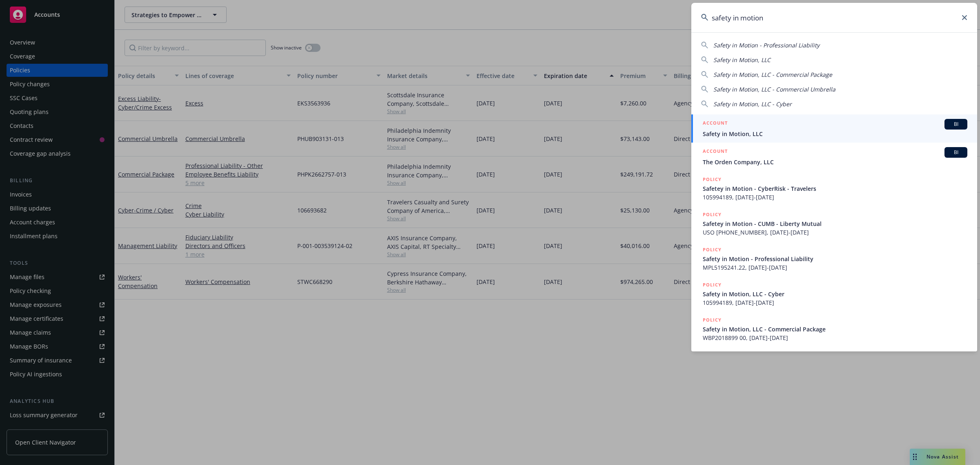 This screenshot has width=980, height=465. Describe the element at coordinates (774, 89) in the screenshot. I see `span: Safety in Motion, LLC - Commercial Umbrella` at that location.